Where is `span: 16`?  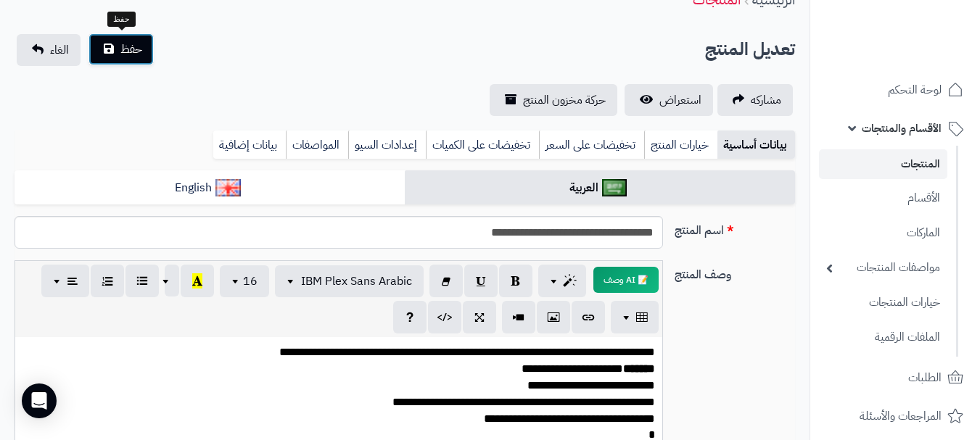 span: 16 is located at coordinates (250, 281).